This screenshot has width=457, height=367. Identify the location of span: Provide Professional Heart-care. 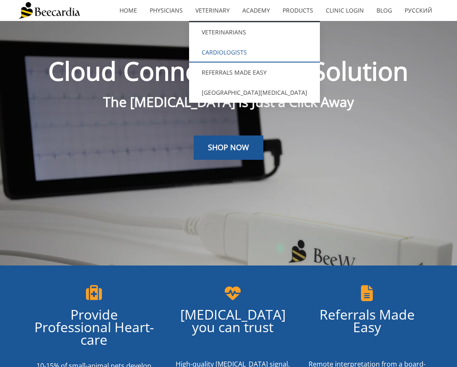
(94, 326).